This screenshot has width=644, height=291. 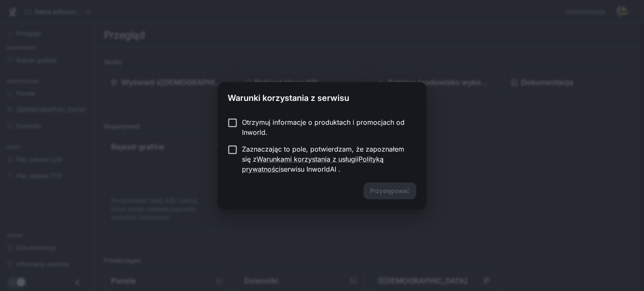 I want to click on font: Warunkami korzystania z usługi, so click(x=306, y=159).